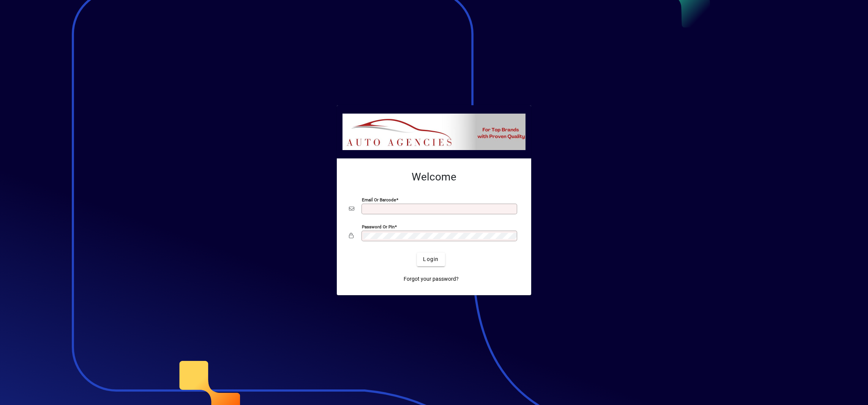 Image resolution: width=868 pixels, height=405 pixels. What do you see at coordinates (378, 226) in the screenshot?
I see `mat-label: Password or Pin` at bounding box center [378, 226].